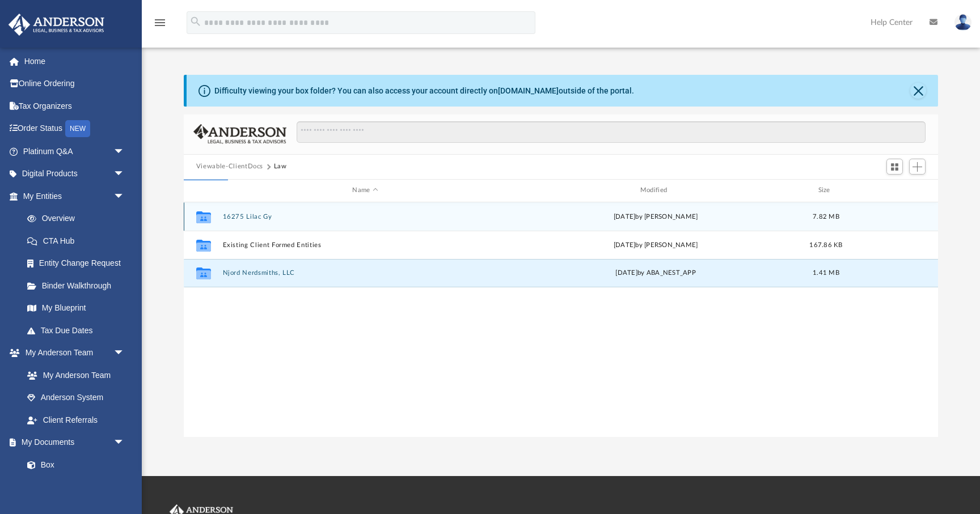  What do you see at coordinates (424, 91) in the screenshot?
I see `div: Difficulty viewing your box folder? You can also access your account directly on outside of the p...` at bounding box center [424, 91].